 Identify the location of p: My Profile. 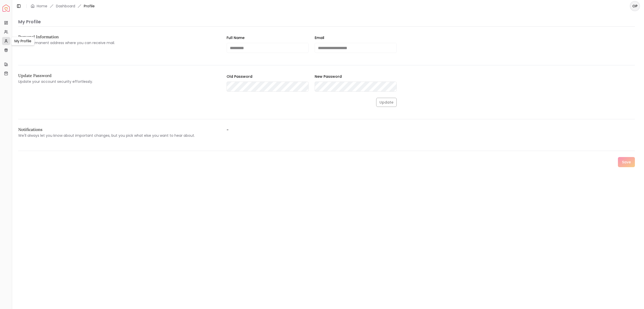
(326, 22).